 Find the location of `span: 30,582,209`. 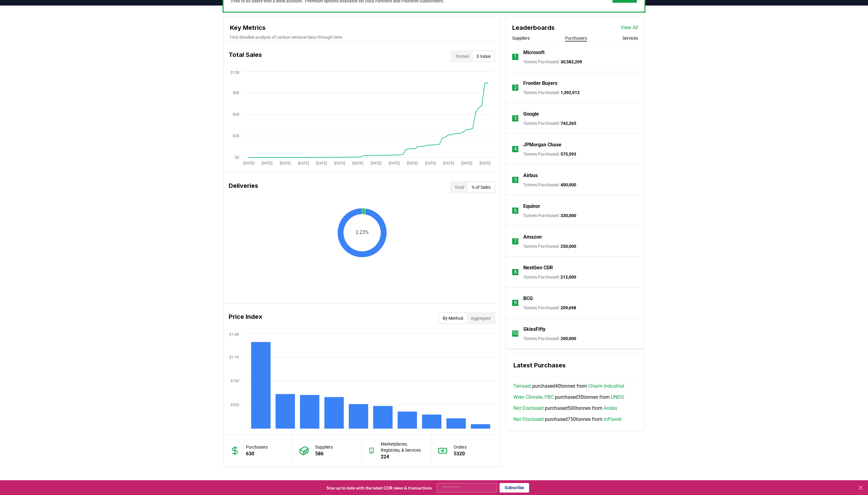

span: 30,582,209 is located at coordinates (571, 62).